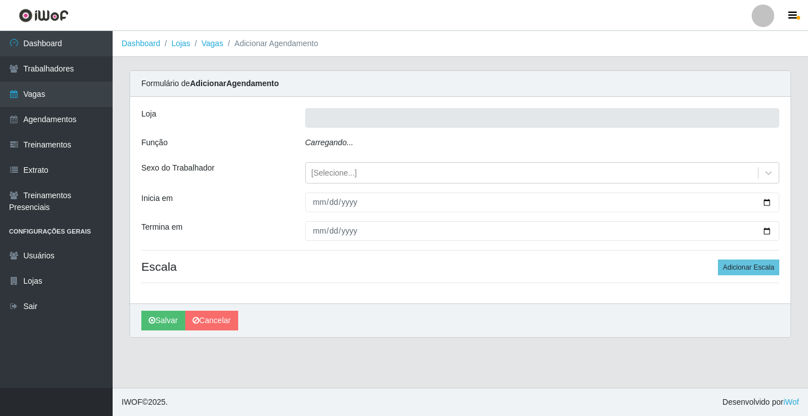  I want to click on label: Sexo do Trabalhador, so click(178, 168).